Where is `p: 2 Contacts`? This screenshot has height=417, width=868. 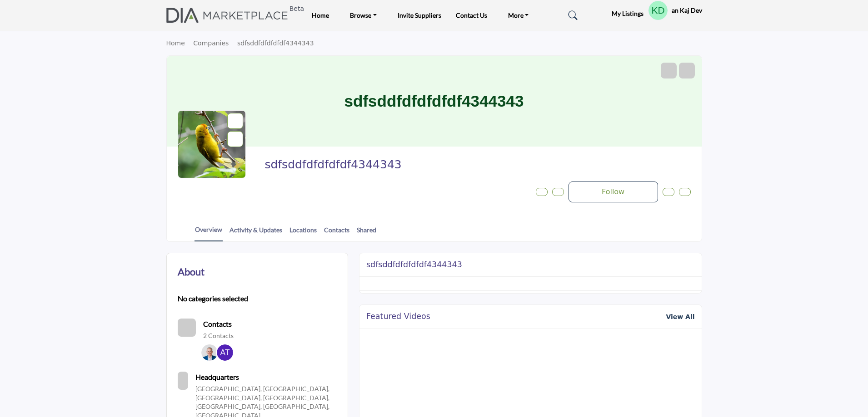
p: 2 Contacts is located at coordinates (218, 336).